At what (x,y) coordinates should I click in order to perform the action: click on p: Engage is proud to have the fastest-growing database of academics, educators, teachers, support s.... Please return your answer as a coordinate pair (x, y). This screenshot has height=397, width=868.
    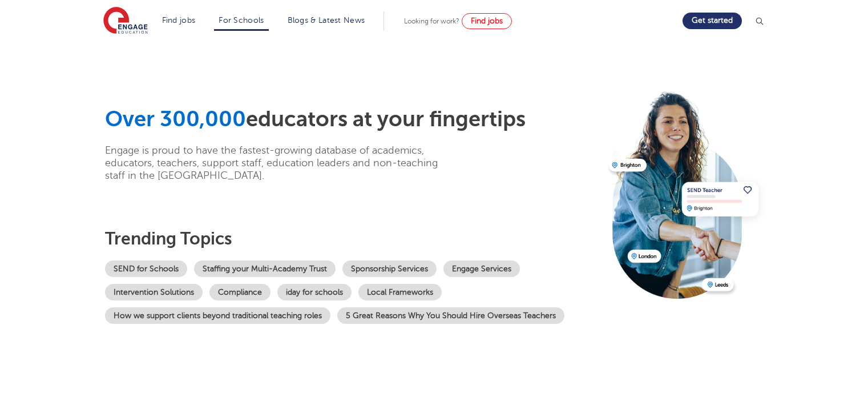
    Looking at the image, I should click on (280, 163).